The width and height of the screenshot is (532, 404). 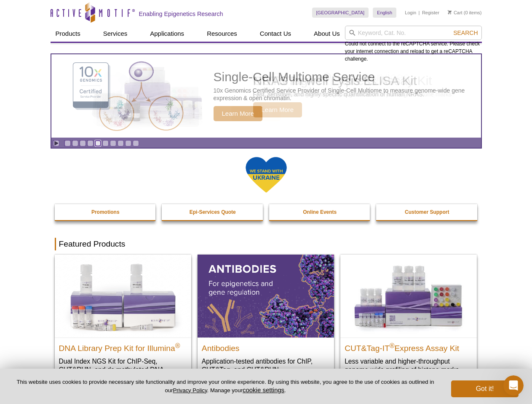 I want to click on img: DNA Library Prep Kit for Illumina, so click(x=123, y=296).